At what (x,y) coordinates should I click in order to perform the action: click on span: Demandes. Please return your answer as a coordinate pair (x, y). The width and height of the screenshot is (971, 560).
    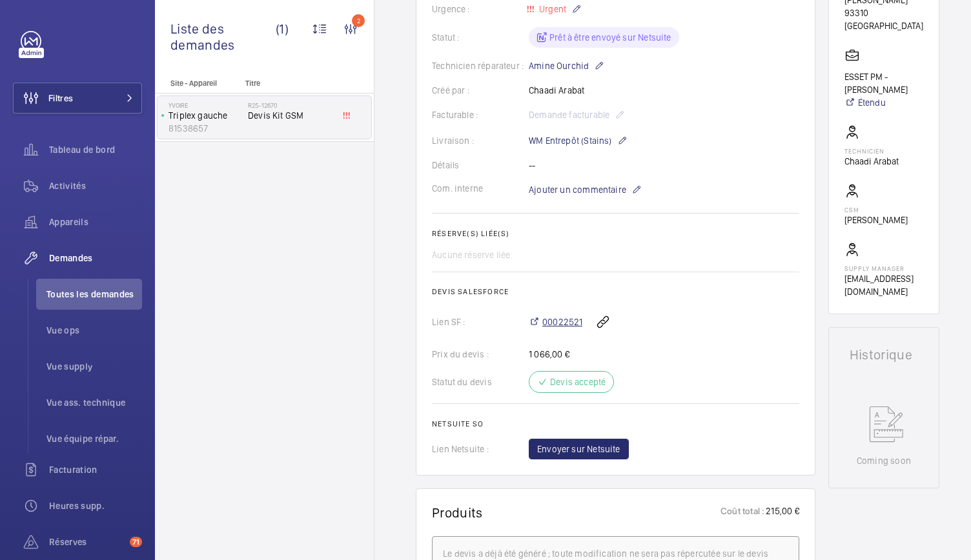
    Looking at the image, I should click on (96, 259).